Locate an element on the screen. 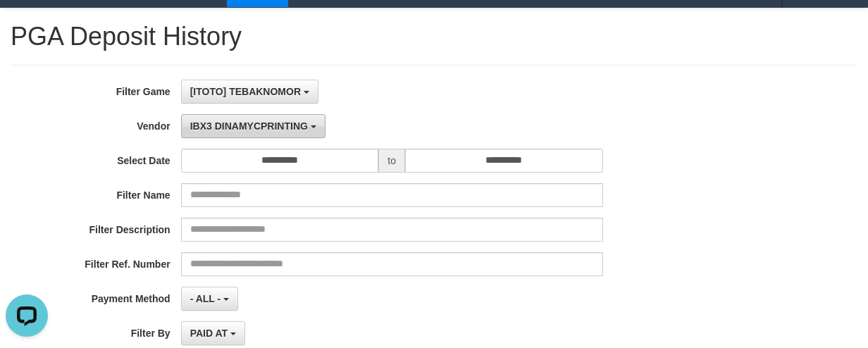 The width and height of the screenshot is (868, 348). span: IBX3 DINAMYCPRINTING is located at coordinates (249, 126).